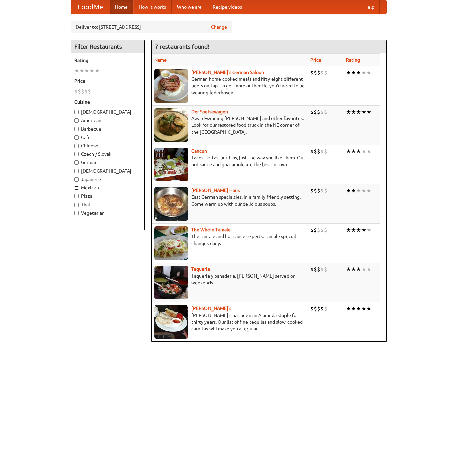  What do you see at coordinates (152, 7) in the screenshot?
I see `a: How it works` at bounding box center [152, 7].